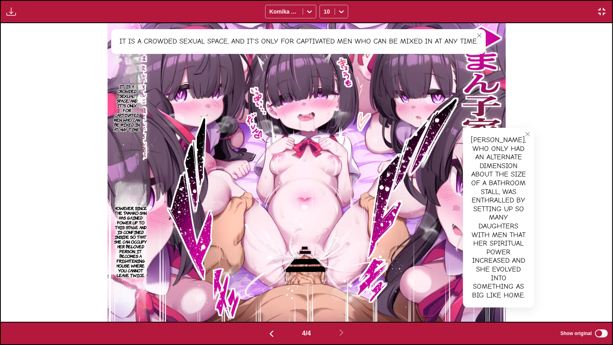 This screenshot has height=345, width=613. I want to click on img: Download translated images, so click(11, 12).